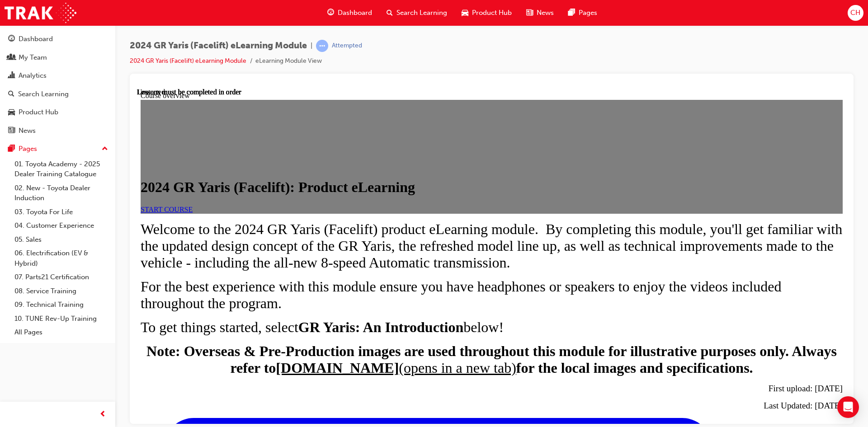  What do you see at coordinates (355, 99) in the screenshot?
I see `h1: 2024 GR Yaris (Facelift): Product eLearning` at bounding box center [355, 99].